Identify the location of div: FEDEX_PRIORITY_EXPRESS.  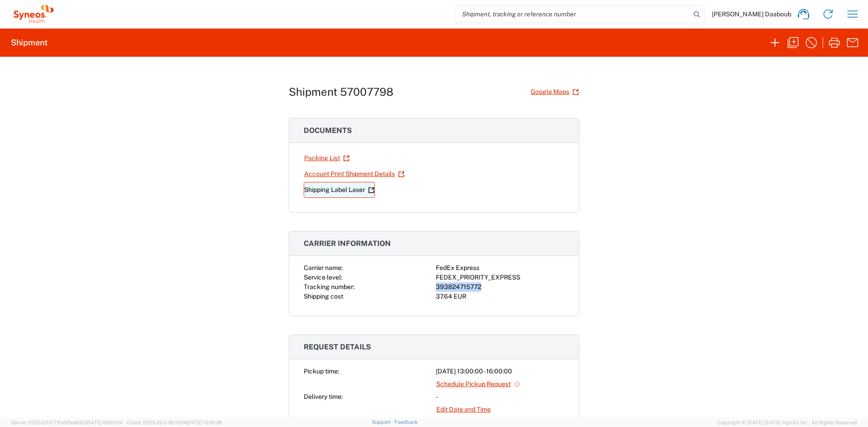
(500, 277).